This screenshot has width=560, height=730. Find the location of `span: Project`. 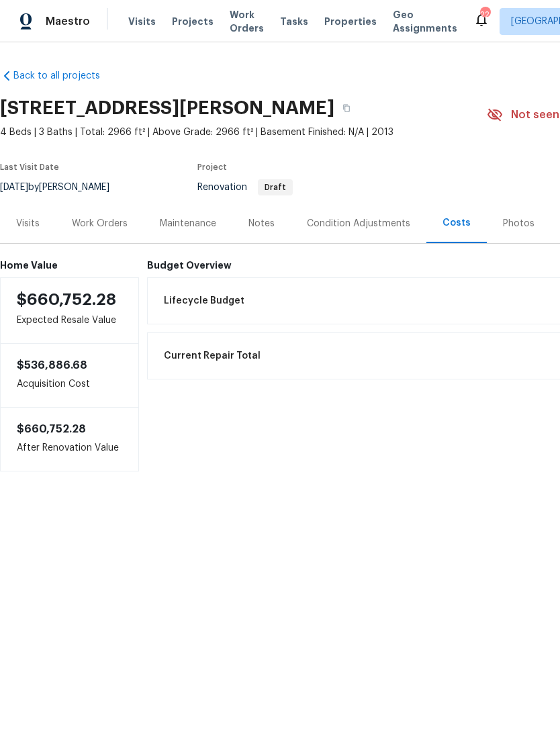

span: Project is located at coordinates (212, 167).